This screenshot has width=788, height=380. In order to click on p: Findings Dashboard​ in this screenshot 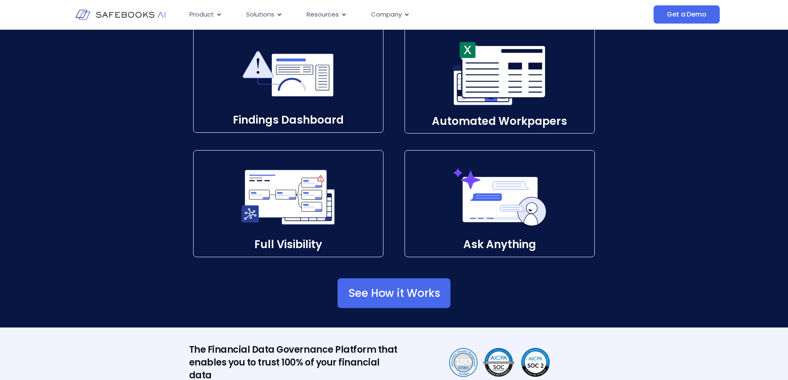, I will do `click(288, 120)`.